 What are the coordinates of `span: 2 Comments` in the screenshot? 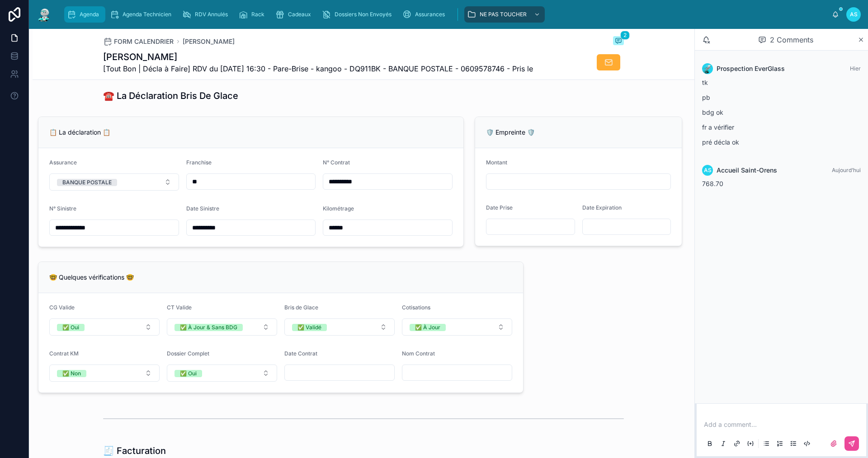 It's located at (791, 40).